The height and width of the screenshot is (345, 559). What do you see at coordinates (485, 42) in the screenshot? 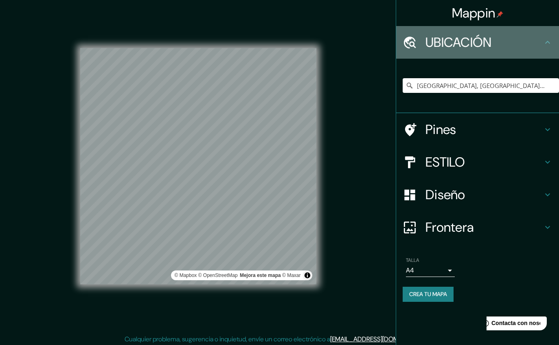
I see `h4: UBICACIÓN` at bounding box center [485, 42].